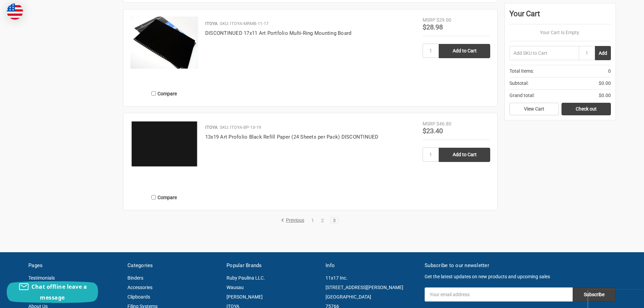 The width and height of the screenshot is (644, 308). What do you see at coordinates (75, 265) in the screenshot?
I see `h5: Pages` at bounding box center [75, 265].